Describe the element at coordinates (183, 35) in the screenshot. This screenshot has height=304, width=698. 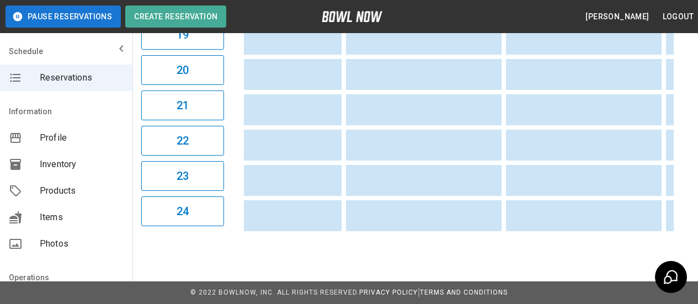
I see `button: 19` at that location.